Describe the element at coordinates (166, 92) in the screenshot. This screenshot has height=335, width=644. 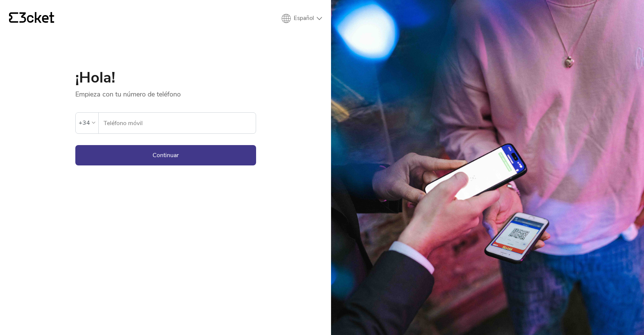
I see `p: Empieza con tu número de teléfono` at that location.